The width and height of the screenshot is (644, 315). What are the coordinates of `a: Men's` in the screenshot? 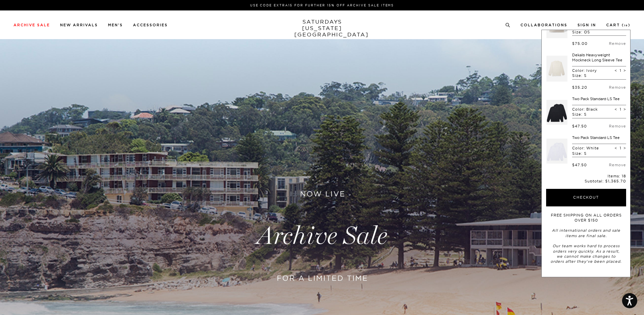 It's located at (116, 25).